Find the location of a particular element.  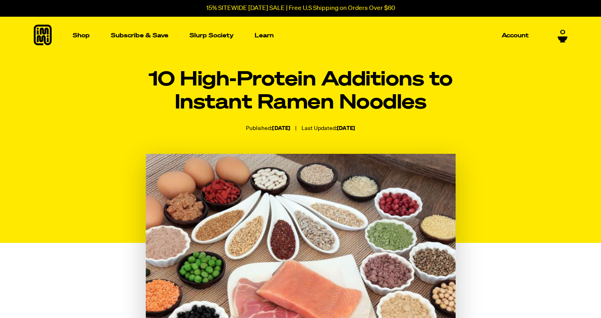

a: Slurp Society is located at coordinates (211, 35).